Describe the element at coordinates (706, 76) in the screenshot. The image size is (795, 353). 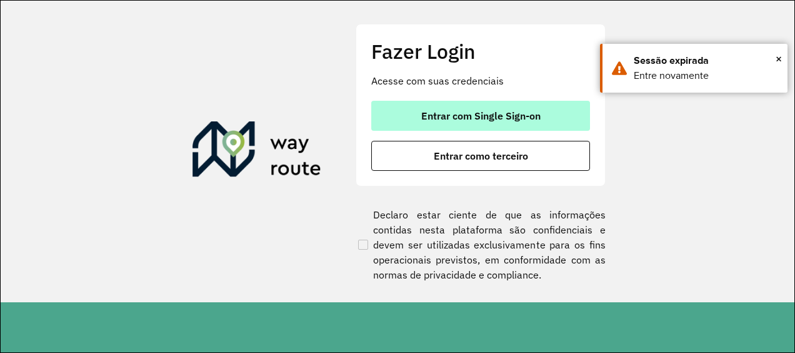
I see `div: Entre novamente` at that location.